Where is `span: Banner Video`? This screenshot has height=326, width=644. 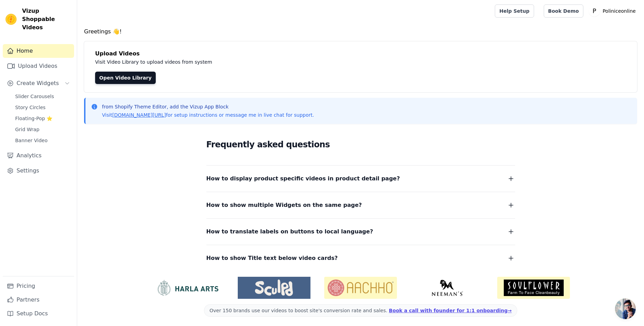 span: Banner Video is located at coordinates (32, 140).